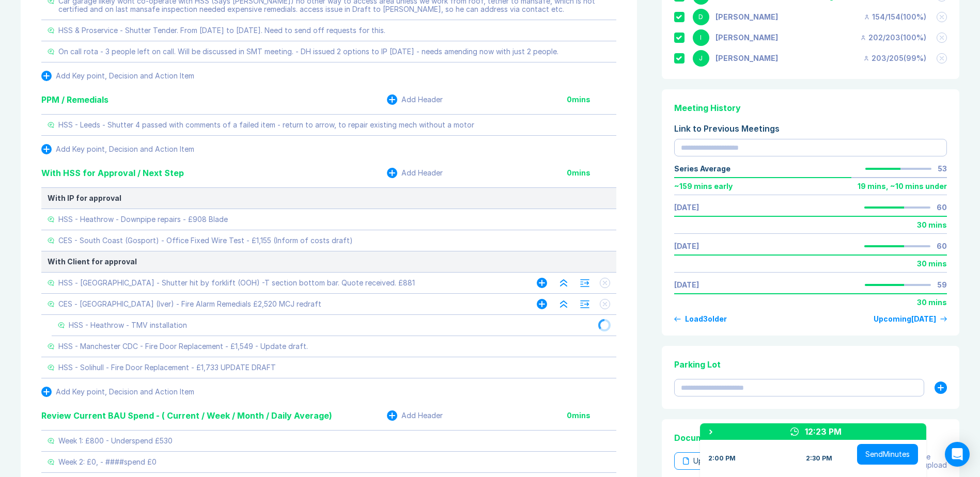 The image size is (980, 477). What do you see at coordinates (895, 59) in the screenshot?
I see `div: 203 / 205 ( 99 %)` at bounding box center [895, 59].